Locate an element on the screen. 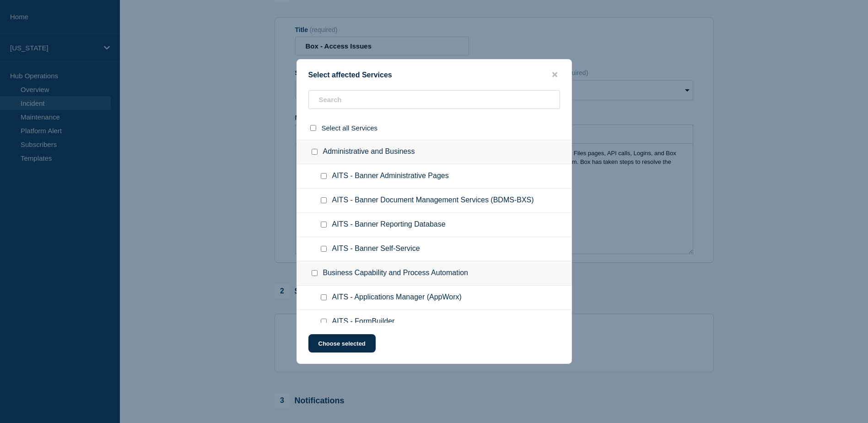  button: close button is located at coordinates (554, 75).